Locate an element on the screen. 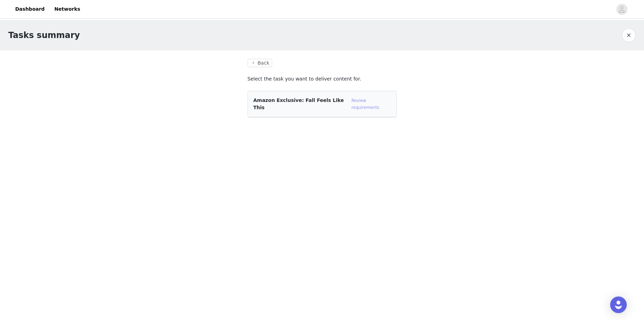 This screenshot has height=320, width=644. h1: Tasks summary is located at coordinates (44, 35).